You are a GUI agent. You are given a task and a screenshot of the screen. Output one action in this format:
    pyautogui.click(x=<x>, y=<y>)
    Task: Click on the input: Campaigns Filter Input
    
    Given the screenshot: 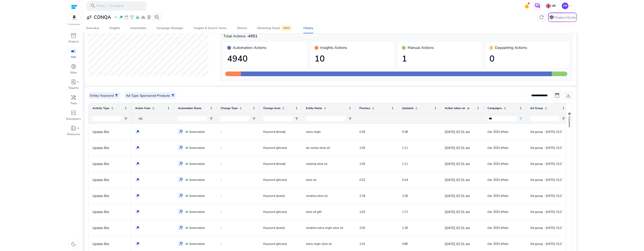 What is the action you would take?
    pyautogui.click(x=502, y=119)
    